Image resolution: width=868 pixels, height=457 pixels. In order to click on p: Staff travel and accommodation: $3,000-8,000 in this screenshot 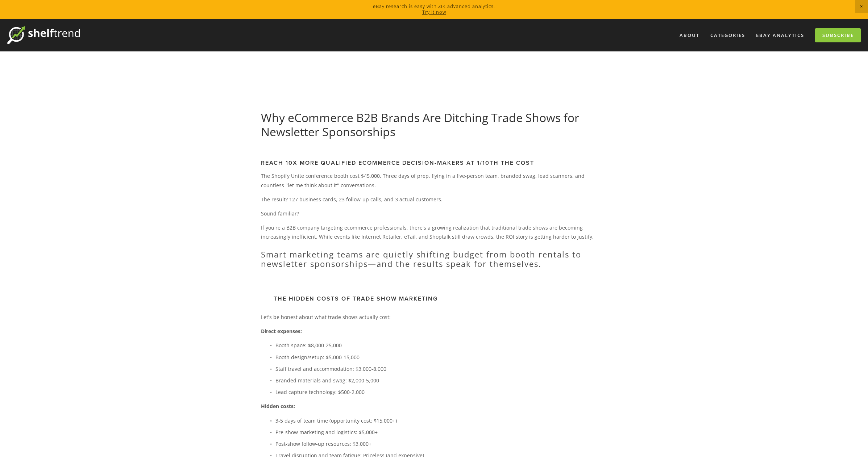, I will do `click(441, 368)`.